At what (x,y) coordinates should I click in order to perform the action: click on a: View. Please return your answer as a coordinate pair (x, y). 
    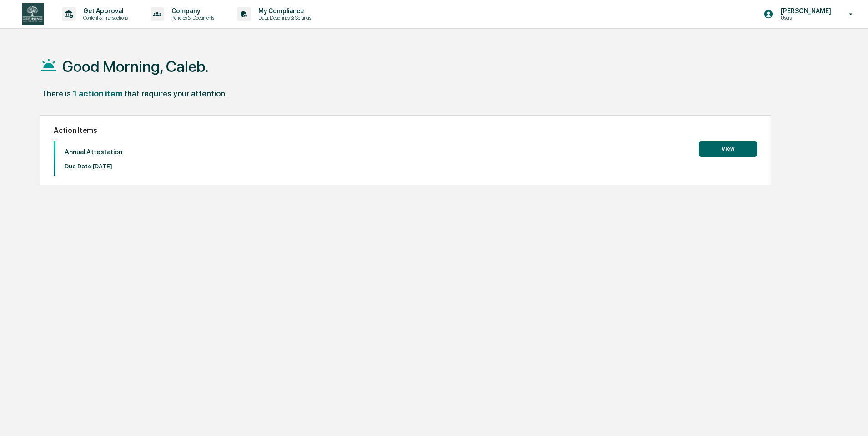
    Looking at the image, I should click on (727, 148).